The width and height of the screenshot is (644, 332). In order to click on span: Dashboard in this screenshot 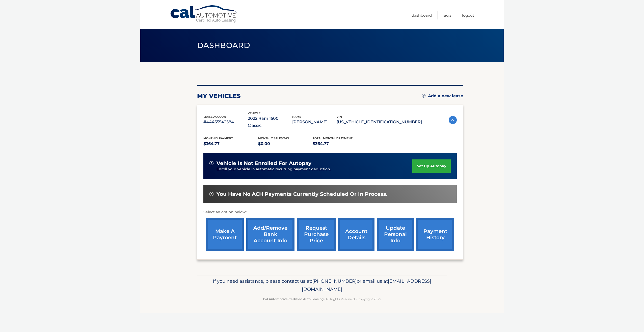, I will do `click(224, 45)`.